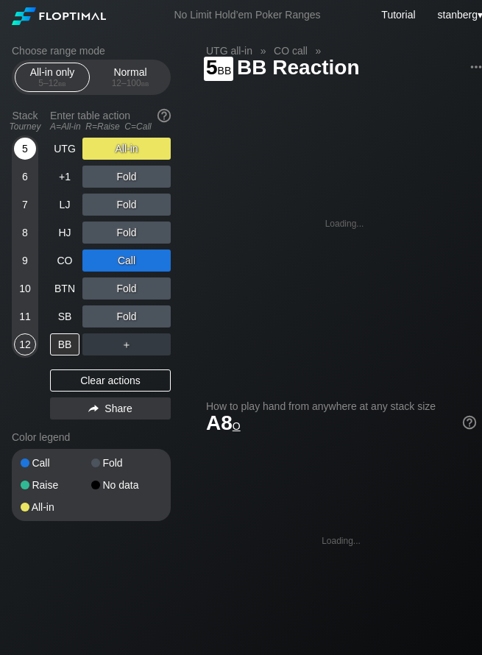  I want to click on div: HJ, so click(65, 232).